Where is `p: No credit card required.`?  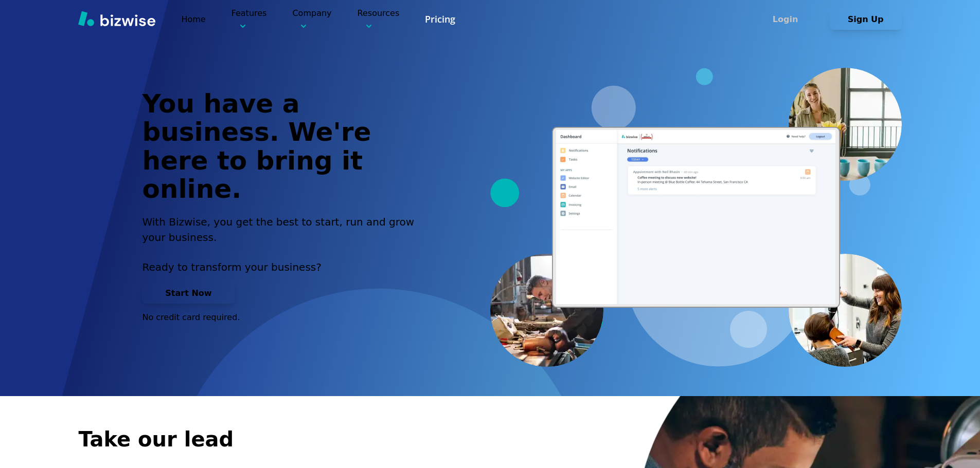
p: No credit card required. is located at coordinates (284, 318).